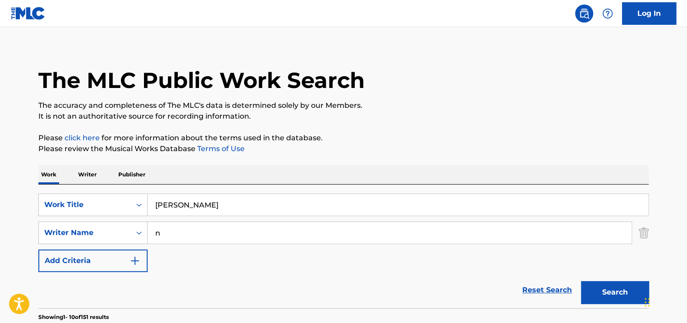 Image resolution: width=687 pixels, height=323 pixels. What do you see at coordinates (615, 293) in the screenshot?
I see `button: Search` at bounding box center [615, 293].